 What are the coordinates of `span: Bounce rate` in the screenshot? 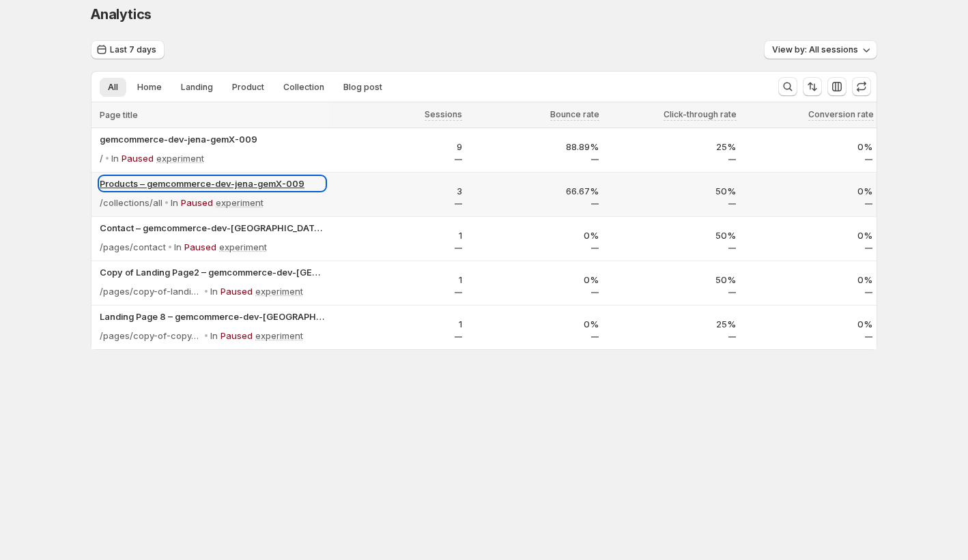 It's located at (575, 115).